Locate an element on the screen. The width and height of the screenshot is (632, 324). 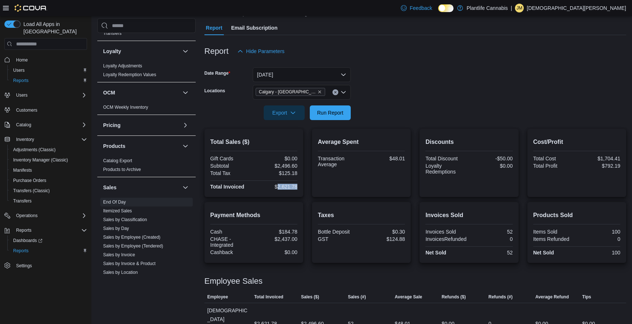
span: Home is located at coordinates (22, 60).